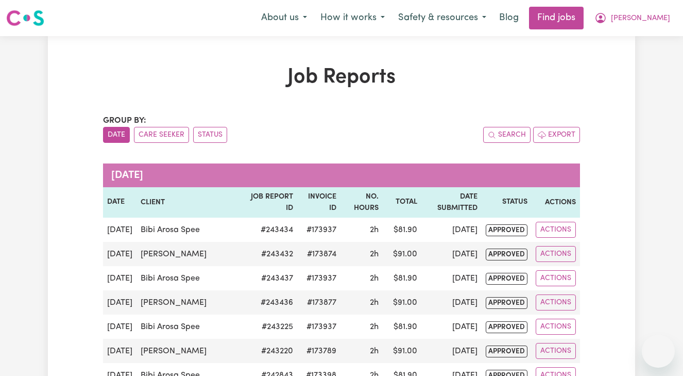  What do you see at coordinates (507, 202) in the screenshot?
I see `th: Status` at bounding box center [507, 202].